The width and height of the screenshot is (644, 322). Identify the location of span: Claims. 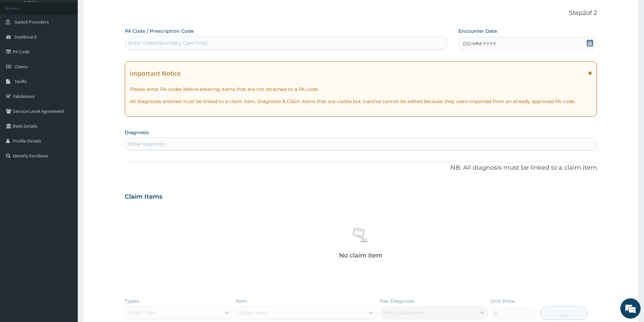
(21, 67).